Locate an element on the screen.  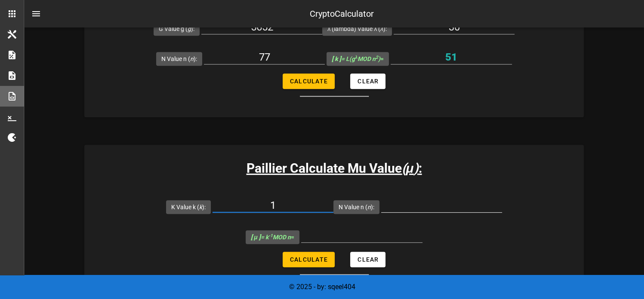
sup: λ is located at coordinates (356, 57).